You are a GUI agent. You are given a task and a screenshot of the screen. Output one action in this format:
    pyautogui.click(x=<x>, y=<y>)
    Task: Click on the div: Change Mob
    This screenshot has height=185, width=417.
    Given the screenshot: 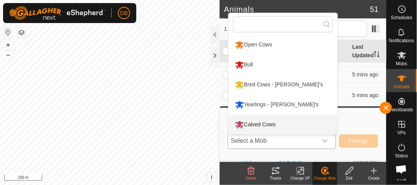 What is the action you would take?
    pyautogui.click(x=325, y=178)
    